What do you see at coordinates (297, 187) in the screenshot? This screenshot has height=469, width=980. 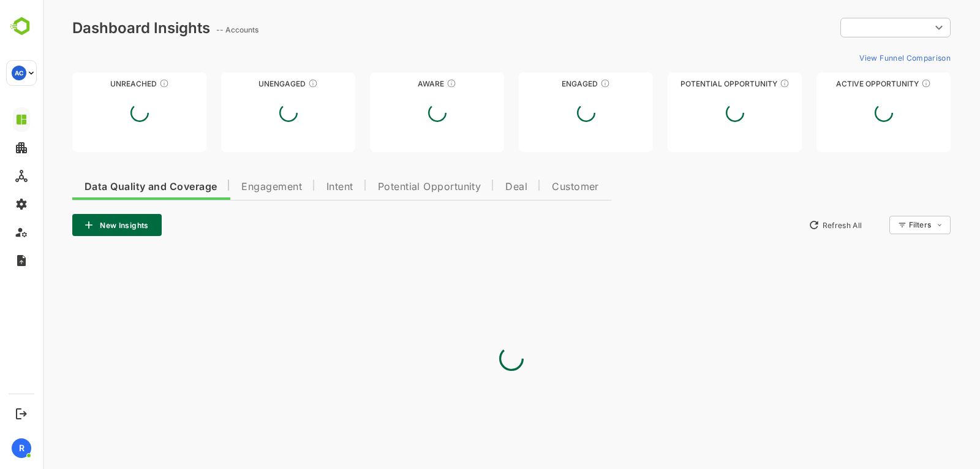 I see `span: Intent` at bounding box center [297, 187].